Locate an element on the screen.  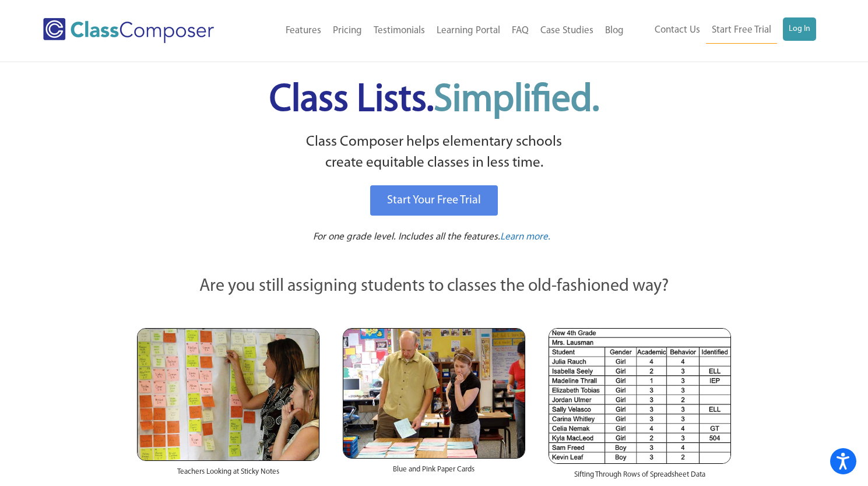
a: Log In is located at coordinates (799, 29).